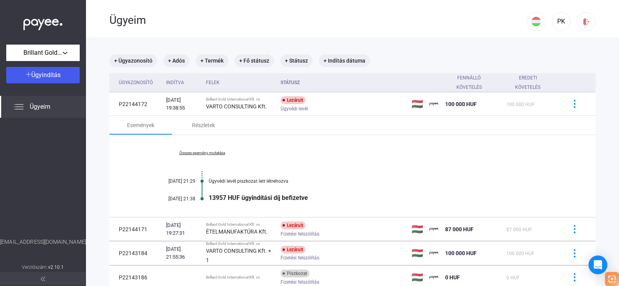 Image resolution: width=619 pixels, height=286 pixels. I want to click on mat-chip: + Termék, so click(212, 61).